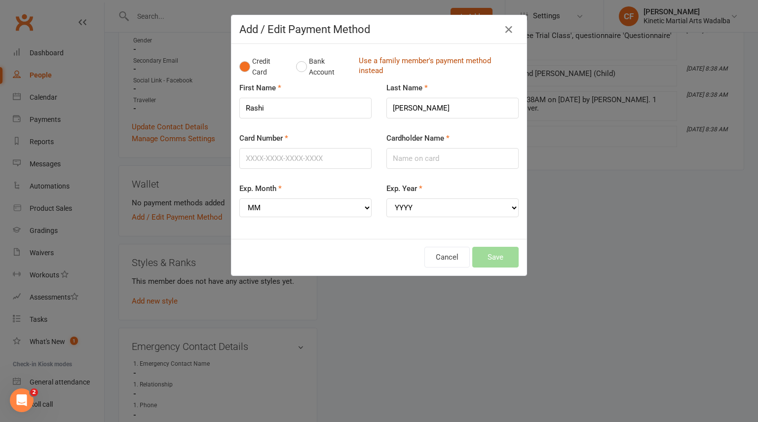 The height and width of the screenshot is (422, 758). What do you see at coordinates (453, 158) in the screenshot?
I see `input: Name on card` at bounding box center [453, 158].